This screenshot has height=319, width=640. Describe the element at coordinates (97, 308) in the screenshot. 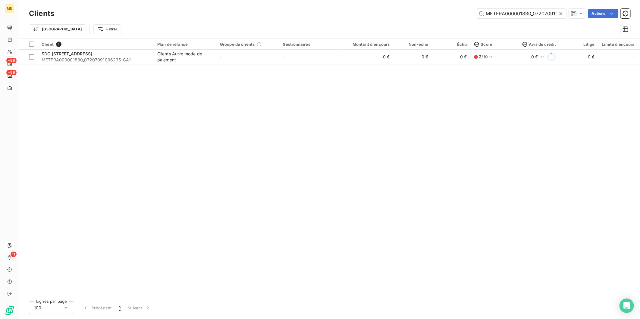

I see `button: Précédent` at that location.